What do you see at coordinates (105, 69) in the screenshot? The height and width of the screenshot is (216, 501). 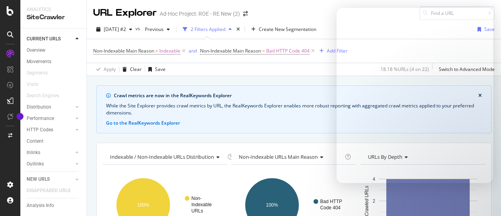 I see `button: Apply` at bounding box center [105, 69].